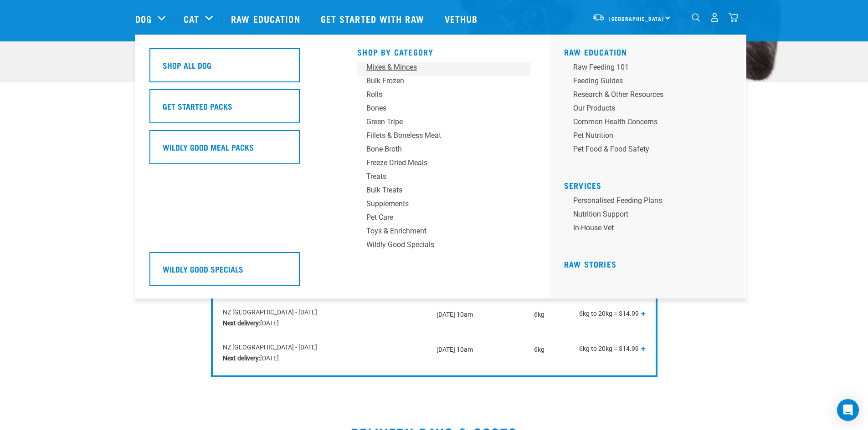 The image size is (868, 430). What do you see at coordinates (438, 122) in the screenshot?
I see `div: Green Tripe` at bounding box center [438, 122].